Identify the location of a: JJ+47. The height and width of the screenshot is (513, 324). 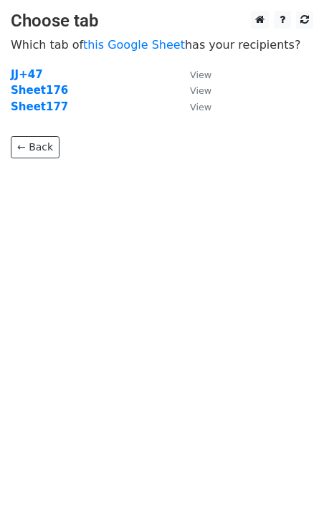
(27, 75).